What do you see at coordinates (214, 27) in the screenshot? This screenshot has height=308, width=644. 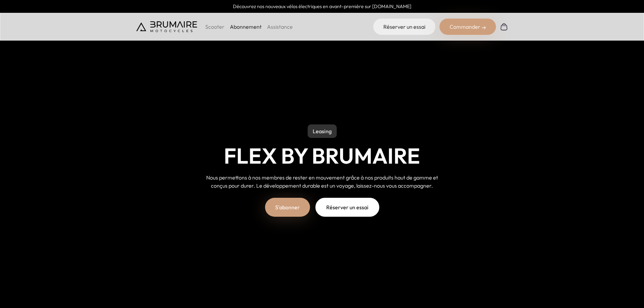 I see `p: Scooter` at bounding box center [214, 27].